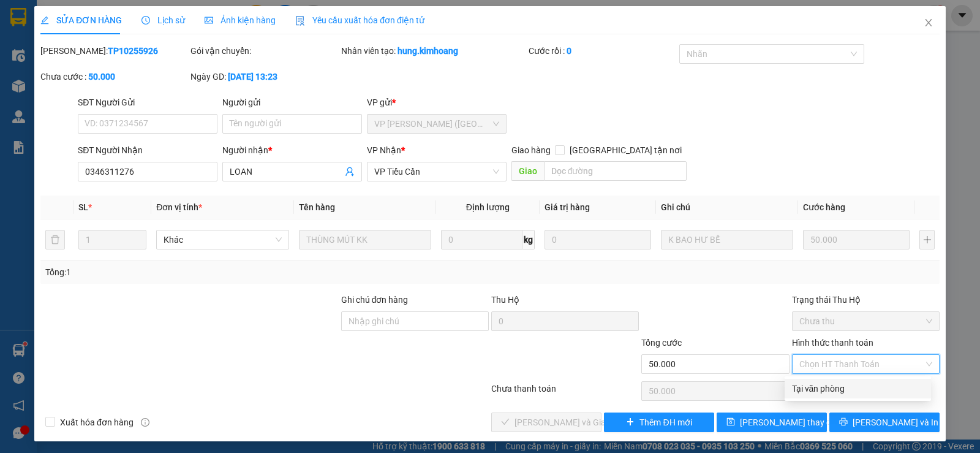 The height and width of the screenshot is (453, 980). I want to click on button: plusThêm ĐH mới, so click(659, 422).